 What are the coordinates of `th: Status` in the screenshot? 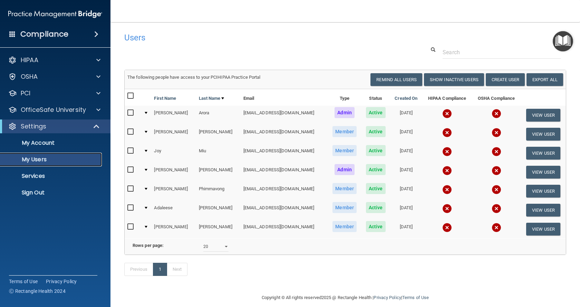 It's located at (375, 97).